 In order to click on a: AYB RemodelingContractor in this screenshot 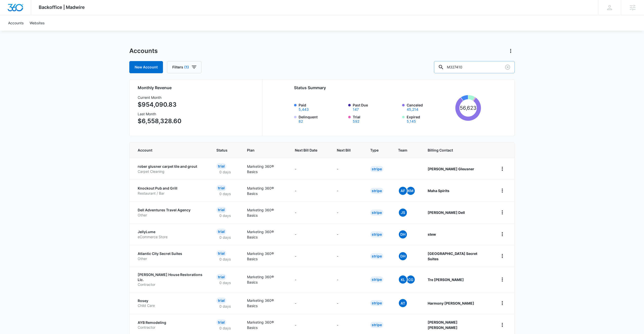, I will do `click(171, 325)`.